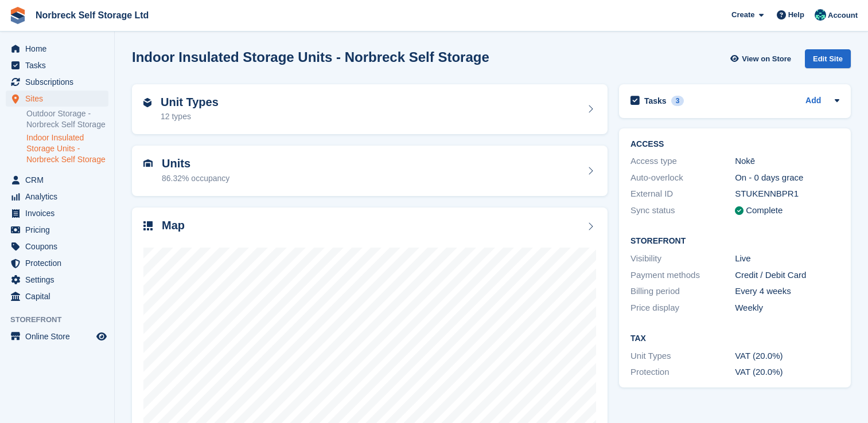 The width and height of the screenshot is (868, 423). Describe the element at coordinates (683, 308) in the screenshot. I see `div: Price display` at that location.